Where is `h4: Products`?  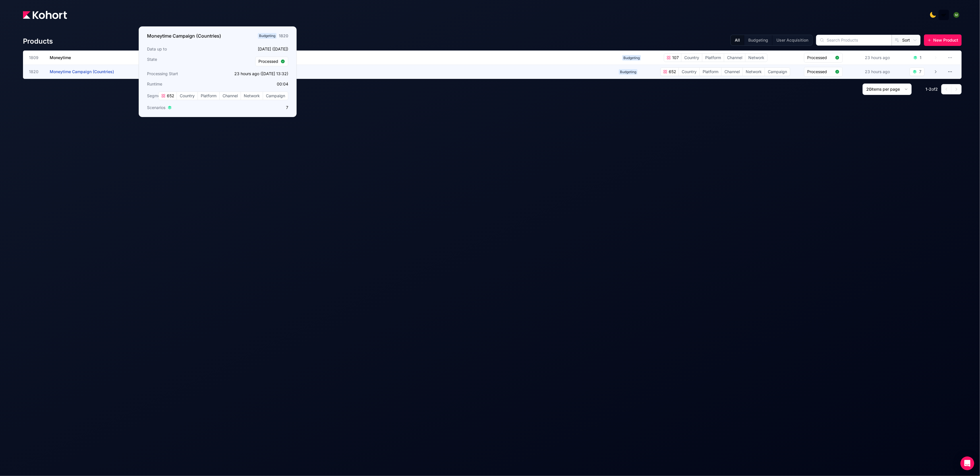
h4: Products is located at coordinates (38, 41).